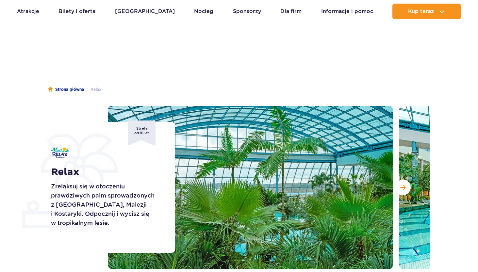 The image size is (478, 272). I want to click on a: Atrakcje, so click(28, 11).